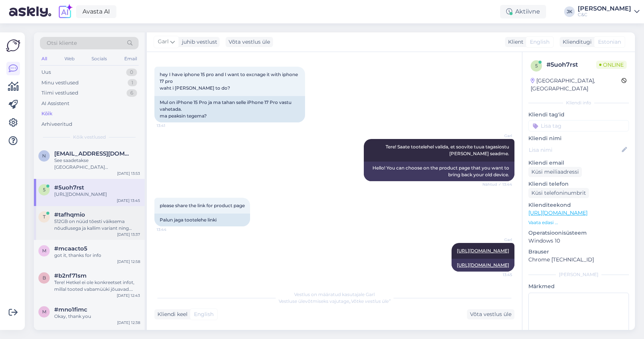 The image size is (644, 339). I want to click on span: 13:45, so click(498, 275).